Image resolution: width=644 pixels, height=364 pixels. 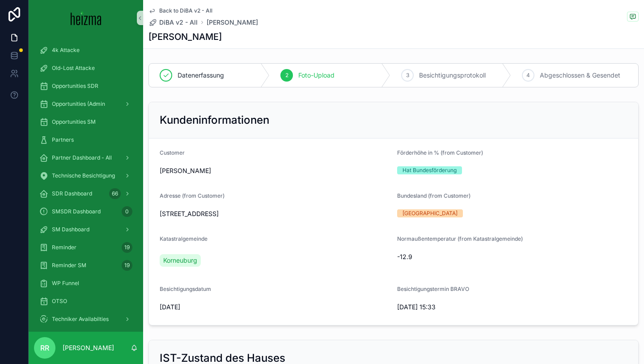 I want to click on span: Back to DiBA v2 - All, so click(x=186, y=10).